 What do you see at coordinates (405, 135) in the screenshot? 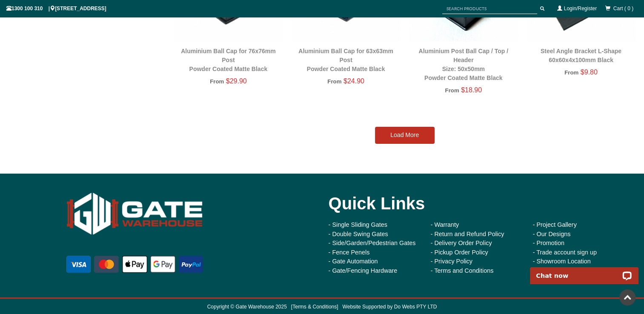
I see `a: Load More` at bounding box center [405, 135].